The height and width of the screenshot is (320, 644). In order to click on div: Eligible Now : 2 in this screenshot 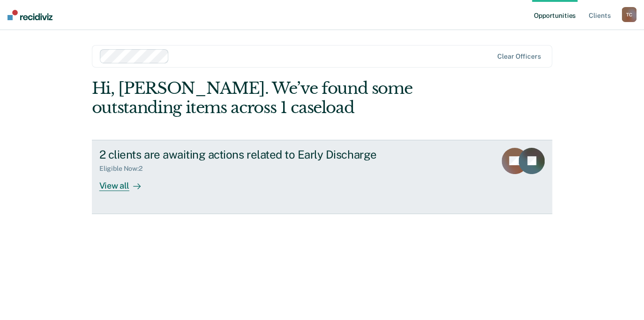, I will do `click(124, 168)`.